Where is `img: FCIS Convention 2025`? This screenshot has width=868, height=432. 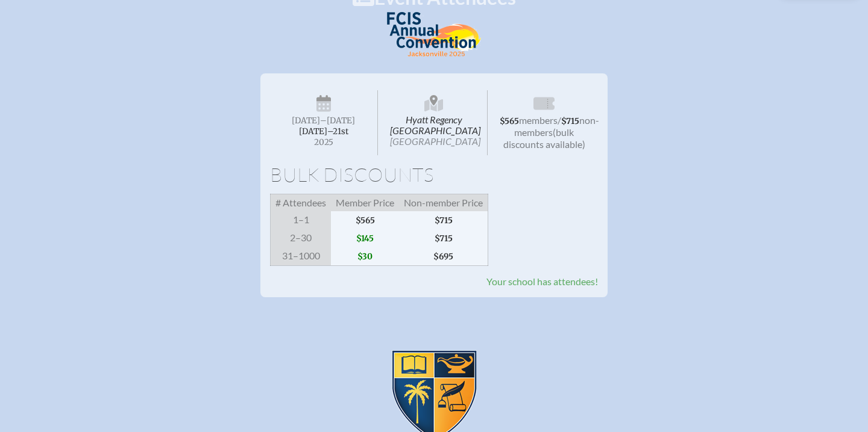 img: FCIS Convention 2025 is located at coordinates (434, 34).